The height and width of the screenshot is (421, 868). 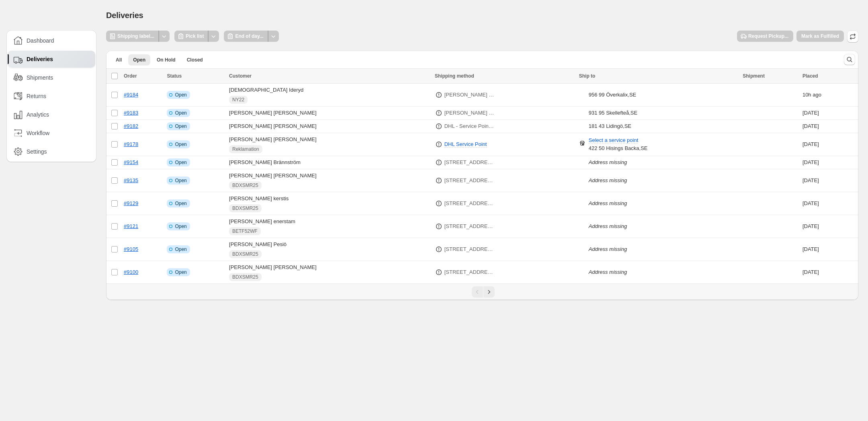 I want to click on span: Shipment, so click(x=753, y=76).